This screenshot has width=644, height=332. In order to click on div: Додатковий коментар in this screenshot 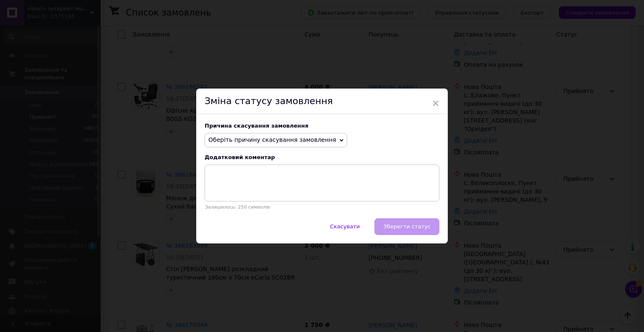, I will do `click(322, 157)`.